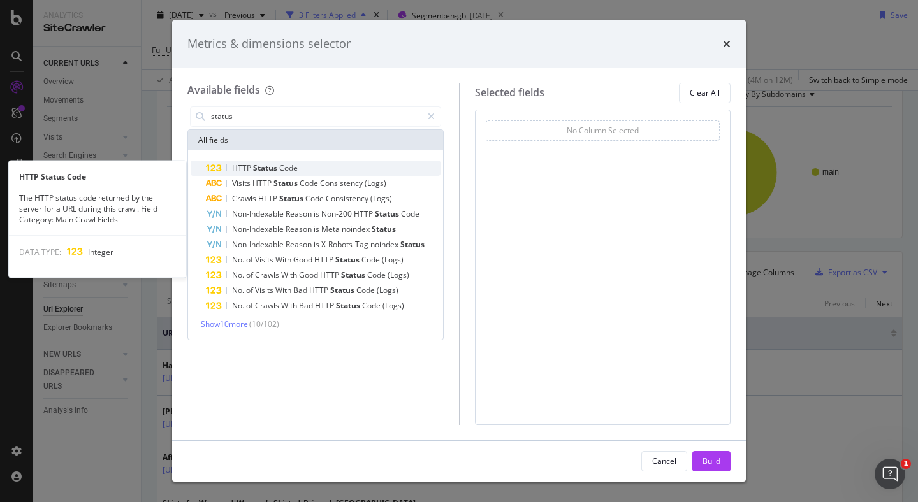  I want to click on span: ( 10 / 102 ), so click(264, 324).